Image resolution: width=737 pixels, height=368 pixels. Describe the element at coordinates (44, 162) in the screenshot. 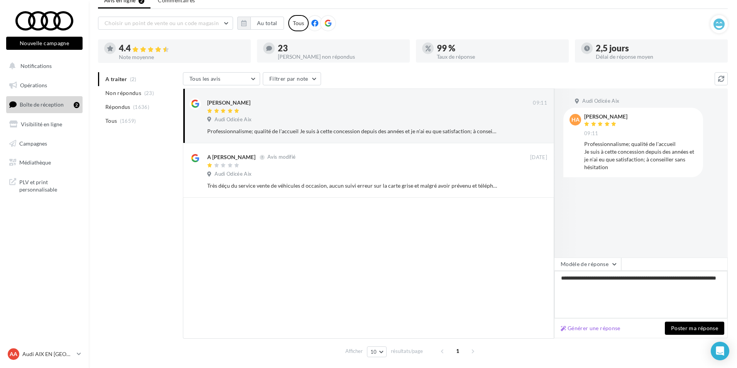

I see `a: Médiathèque` at that location.